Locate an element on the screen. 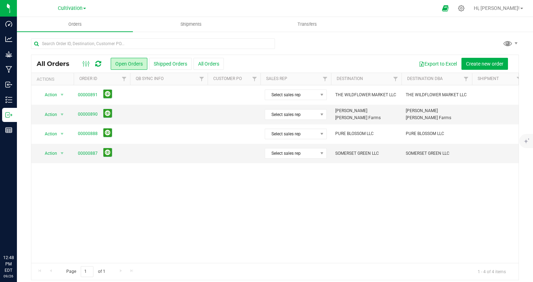  span: Page of 1 is located at coordinates (86, 272).